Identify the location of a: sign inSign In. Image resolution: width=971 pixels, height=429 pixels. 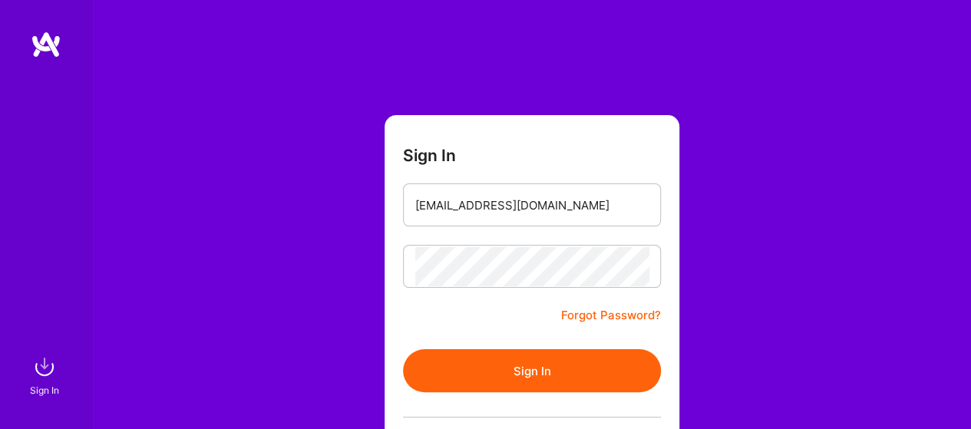
(46, 374).